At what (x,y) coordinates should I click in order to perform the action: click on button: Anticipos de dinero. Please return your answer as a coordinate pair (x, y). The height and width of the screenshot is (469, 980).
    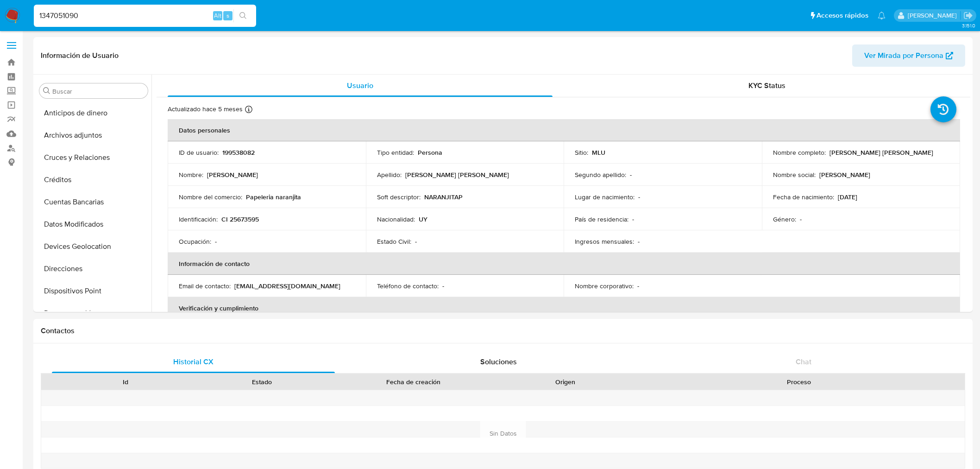
    Looking at the image, I should click on (94, 113).